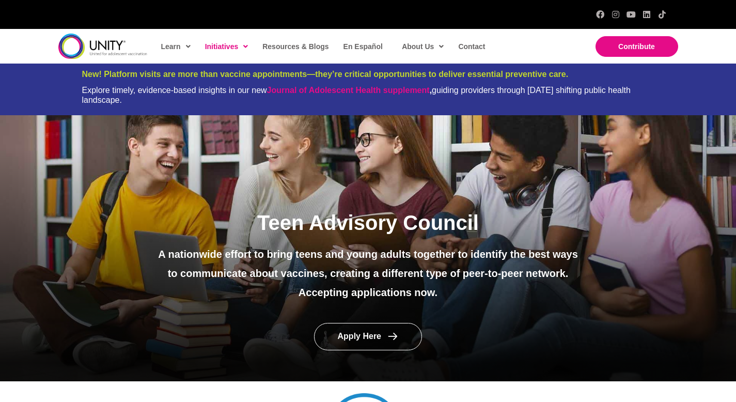 This screenshot has width=736, height=402. I want to click on span: Contact, so click(471, 46).